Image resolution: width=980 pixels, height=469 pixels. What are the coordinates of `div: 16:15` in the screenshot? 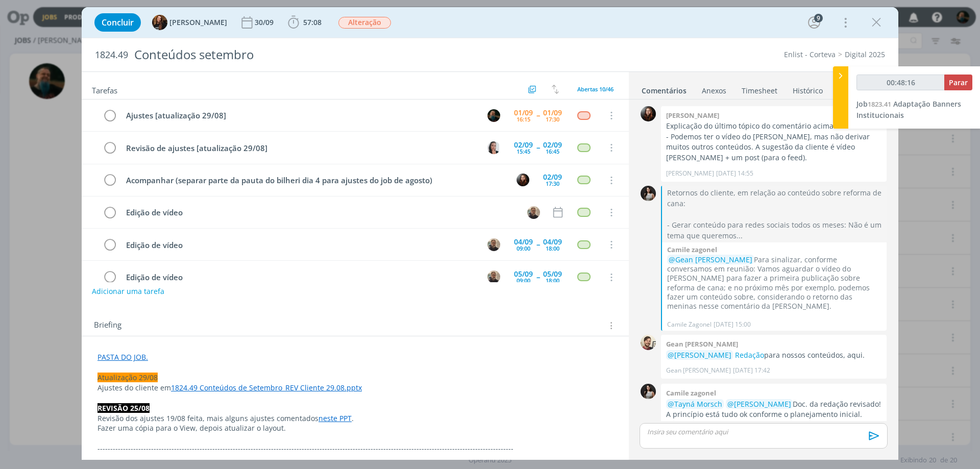 It's located at (523, 119).